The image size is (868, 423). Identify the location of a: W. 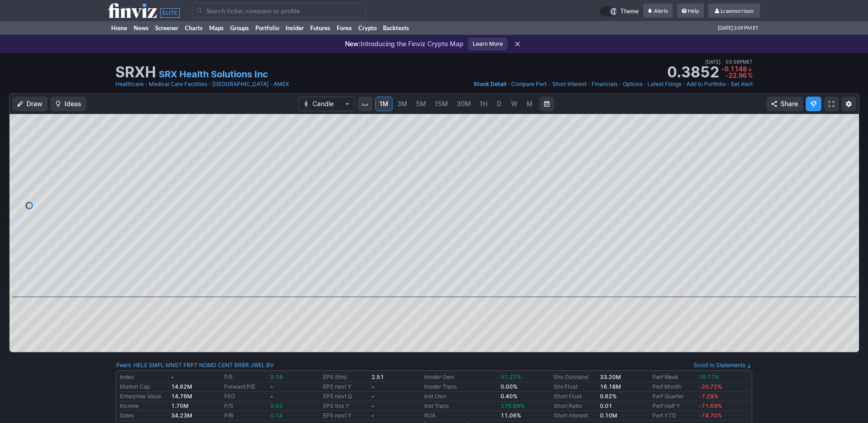
(515, 104).